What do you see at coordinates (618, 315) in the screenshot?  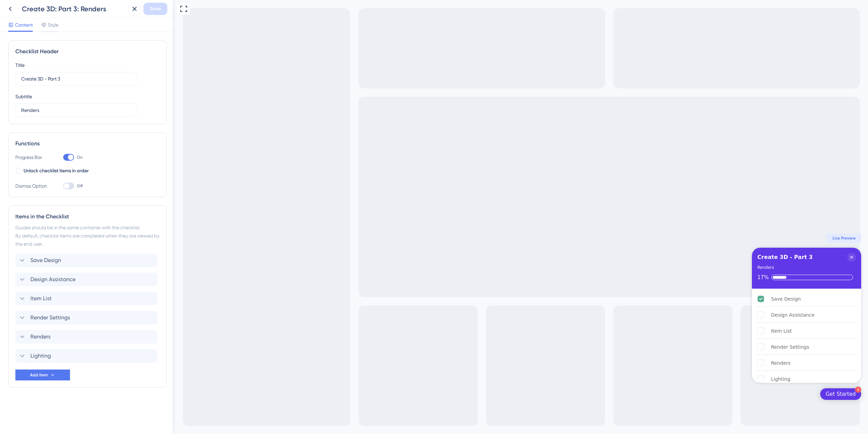 I see `div: Design Assistance` at bounding box center [618, 315].